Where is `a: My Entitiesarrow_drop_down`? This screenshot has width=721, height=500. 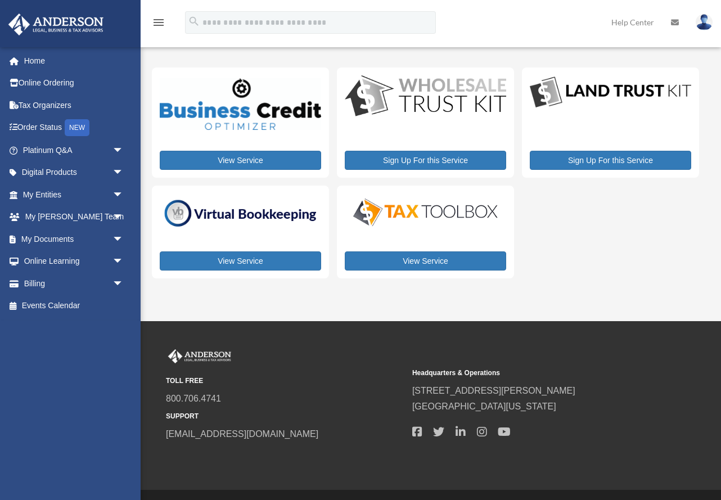 a: My Entitiesarrow_drop_down is located at coordinates (74, 195).